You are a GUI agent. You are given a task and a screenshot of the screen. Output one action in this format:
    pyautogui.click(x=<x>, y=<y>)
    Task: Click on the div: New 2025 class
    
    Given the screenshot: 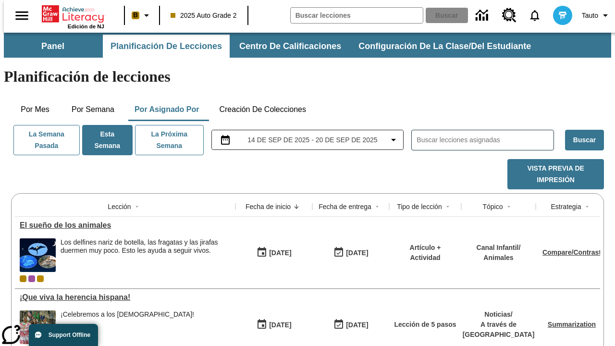 What is the action you would take?
    pyautogui.click(x=40, y=279)
    